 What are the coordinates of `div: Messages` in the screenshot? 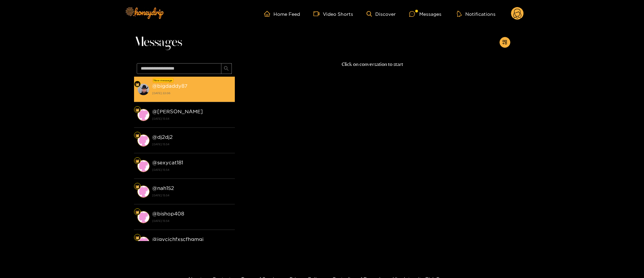 It's located at (425, 14).